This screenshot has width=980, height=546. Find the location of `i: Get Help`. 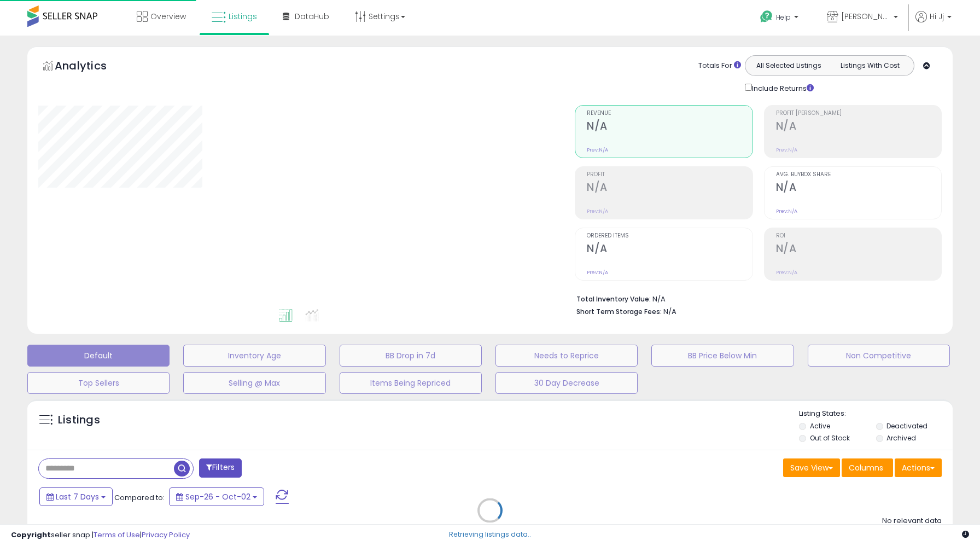

i: Get Help is located at coordinates (766, 17).